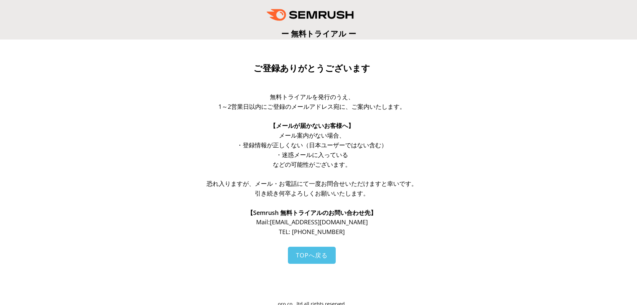 Image resolution: width=637 pixels, height=305 pixels. Describe the element at coordinates (312, 255) in the screenshot. I see `span: TOPへ戻る` at that location.